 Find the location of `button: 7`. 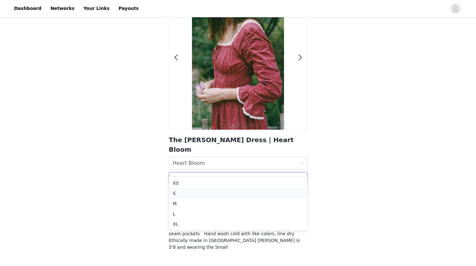

button: 7 is located at coordinates (249, 126).